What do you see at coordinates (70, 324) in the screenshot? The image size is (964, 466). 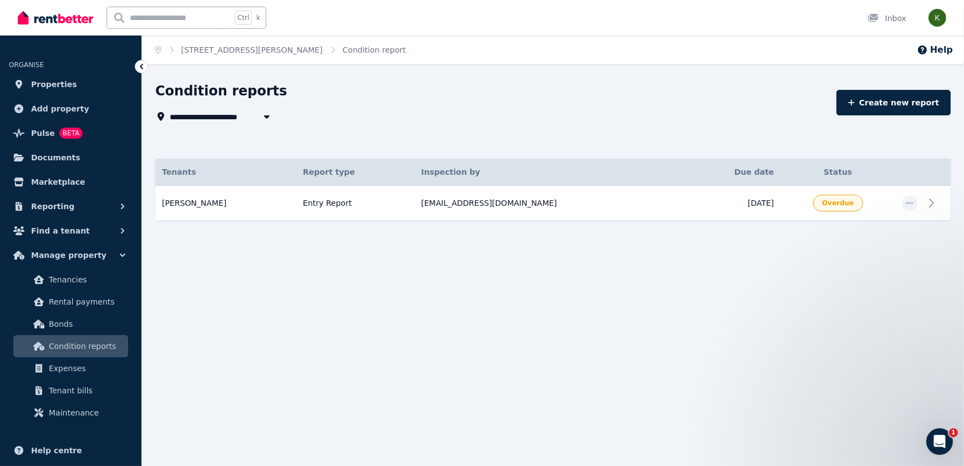 I see `a: Bonds` at bounding box center [70, 324].